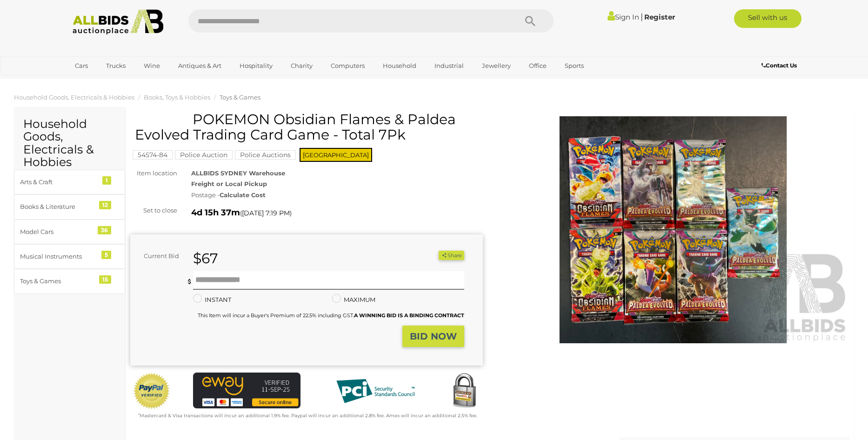 The width and height of the screenshot is (868, 440). Describe the element at coordinates (307, 415) in the screenshot. I see `small: Mastercard & Visa transactions will incur an additional 1.9% fee. Paypal will incur an additional...` at that location.